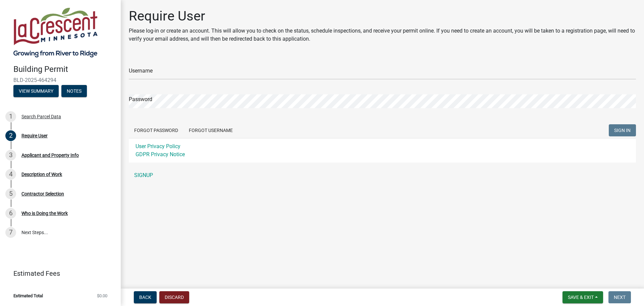 Image resolution: width=644 pixels, height=306 pixels. Describe the element at coordinates (581, 297) in the screenshot. I see `span: Save & Exit` at that location.